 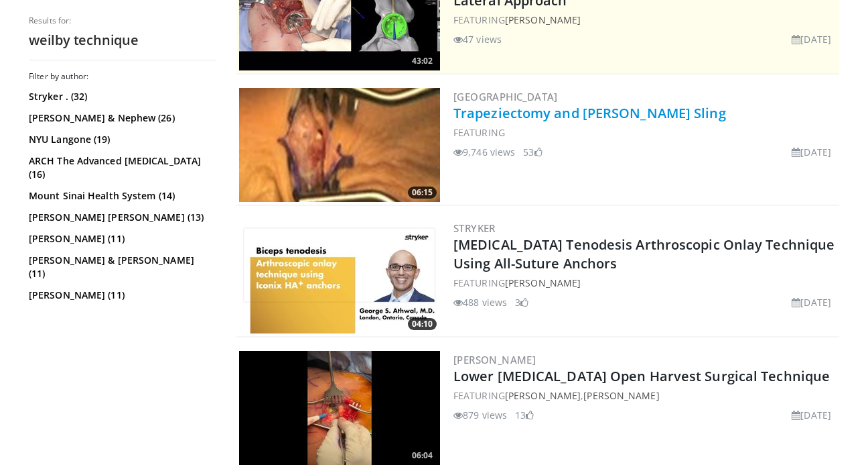 I want to click on li: 3, so click(x=522, y=302).